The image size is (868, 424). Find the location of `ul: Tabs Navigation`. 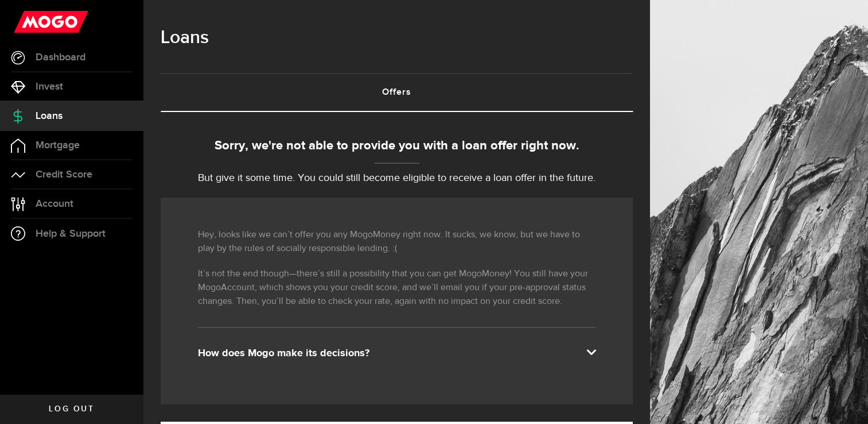

ul: Tabs Navigation is located at coordinates (397, 92).